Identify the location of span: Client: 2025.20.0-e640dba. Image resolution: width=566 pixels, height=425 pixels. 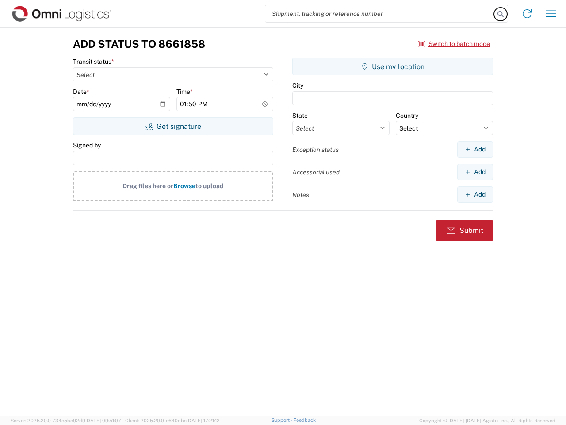
(173, 420).